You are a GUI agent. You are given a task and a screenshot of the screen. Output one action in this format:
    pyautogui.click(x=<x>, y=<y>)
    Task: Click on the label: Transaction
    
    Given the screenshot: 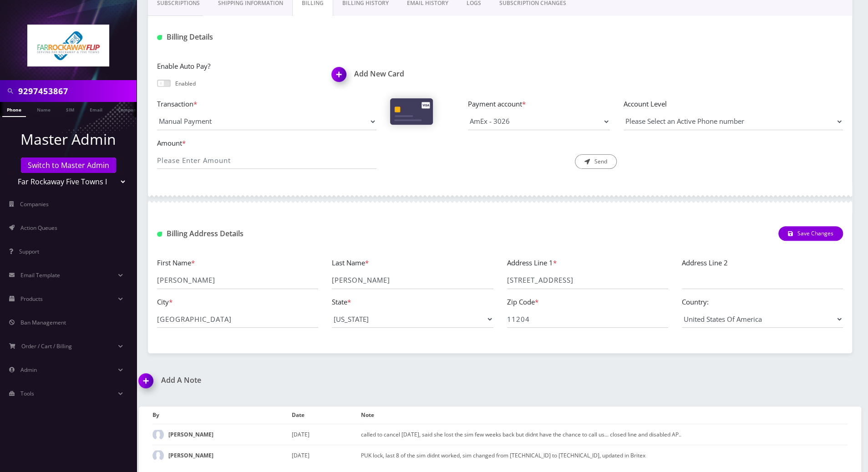 What is the action you would take?
    pyautogui.click(x=266, y=104)
    